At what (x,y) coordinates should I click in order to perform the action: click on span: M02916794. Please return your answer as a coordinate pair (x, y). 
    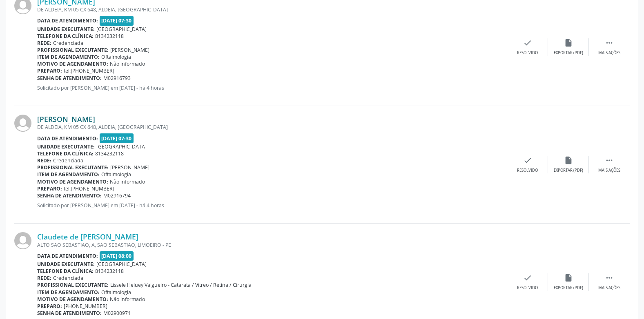
    Looking at the image, I should click on (117, 195).